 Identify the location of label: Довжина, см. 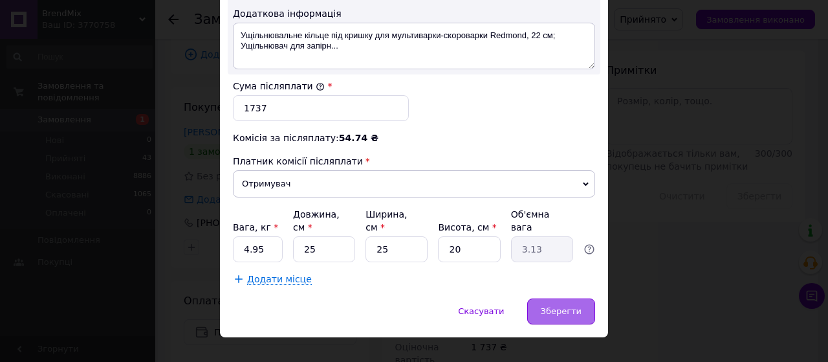
(316, 221).